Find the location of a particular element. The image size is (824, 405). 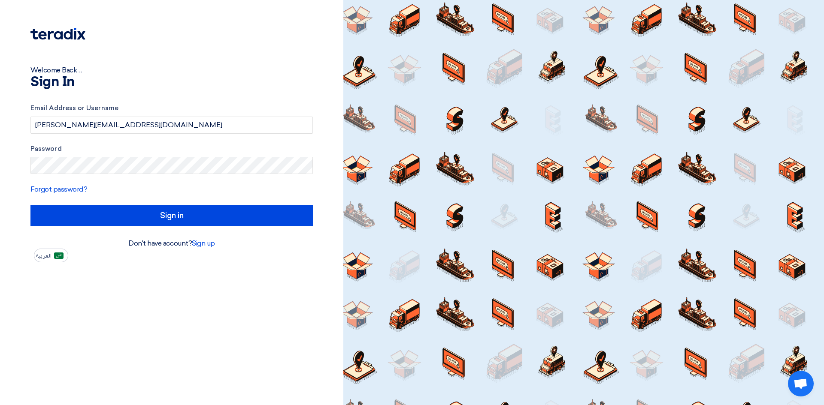

input: Sign in is located at coordinates (172, 216).